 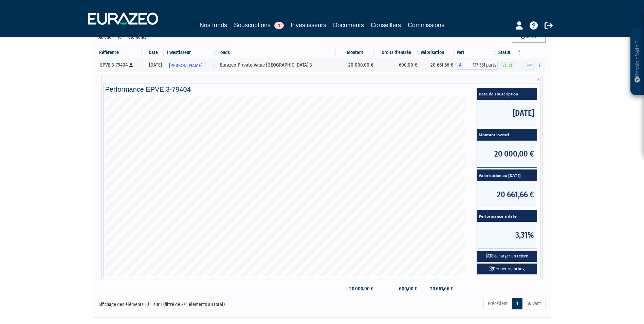 What do you see at coordinates (507, 154) in the screenshot?
I see `span: 20 000,00 €` at bounding box center [507, 154].